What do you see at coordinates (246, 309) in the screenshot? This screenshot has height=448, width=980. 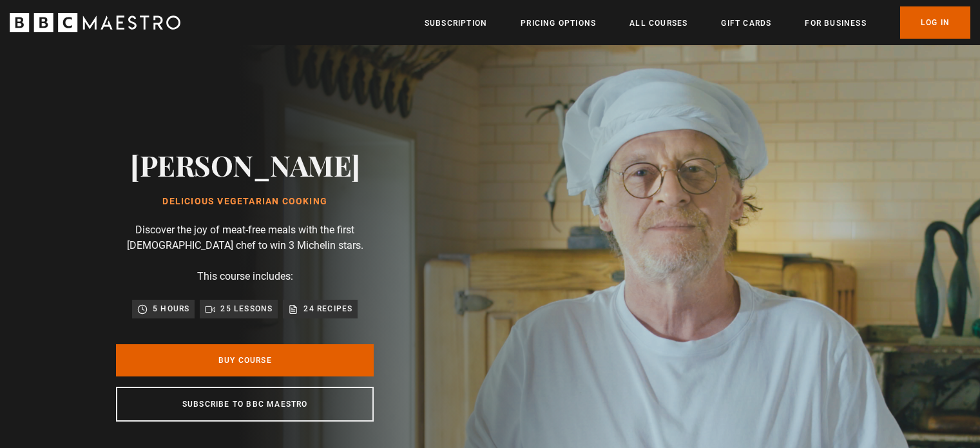 I see `p: 25 lessons` at bounding box center [246, 309].